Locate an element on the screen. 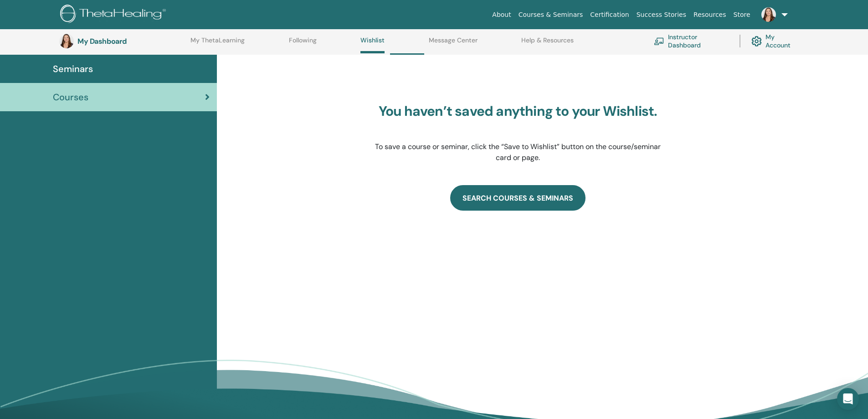 This screenshot has width=868, height=419. a: Courses & Seminars is located at coordinates (551, 15).